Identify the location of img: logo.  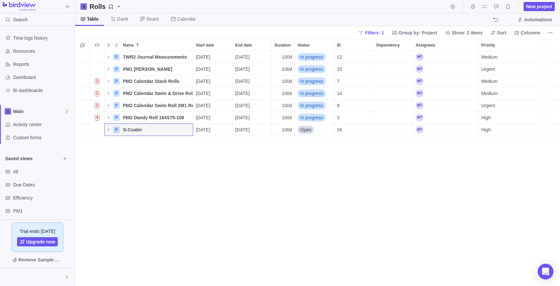
(19, 7).